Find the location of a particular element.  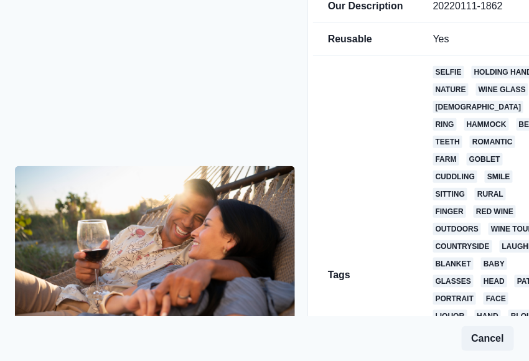

a: finger is located at coordinates (449, 211).